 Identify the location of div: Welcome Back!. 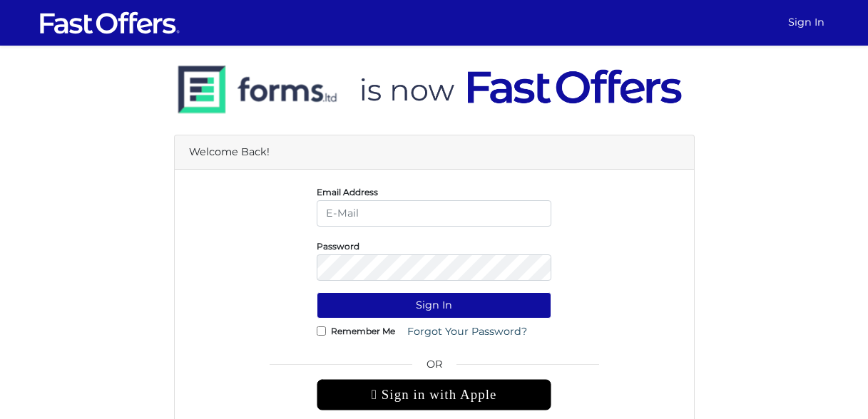
(434, 152).